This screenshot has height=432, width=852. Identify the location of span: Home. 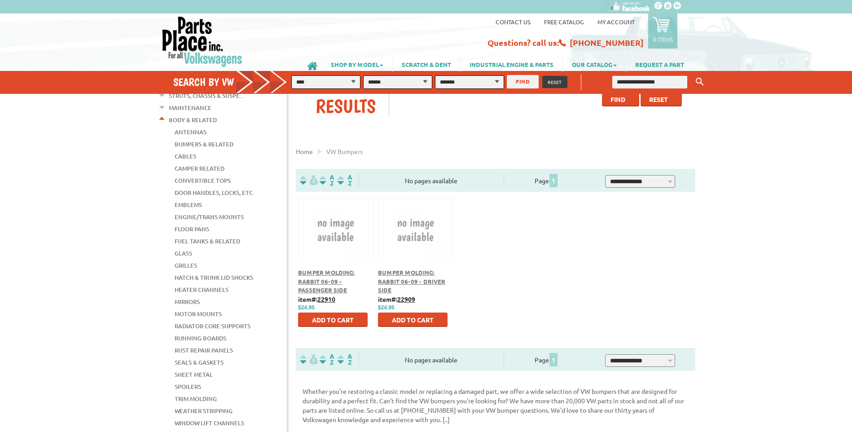
(304, 151).